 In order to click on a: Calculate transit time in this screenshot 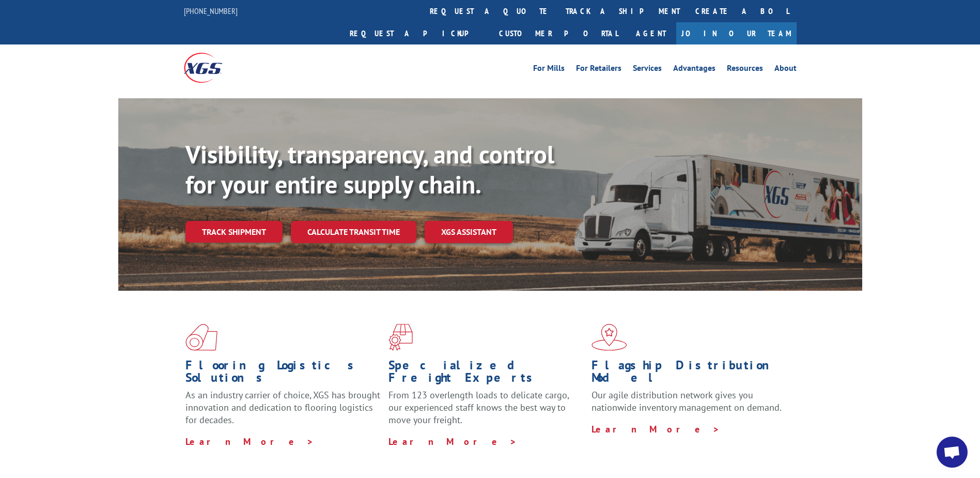, I will do `click(354, 231)`.